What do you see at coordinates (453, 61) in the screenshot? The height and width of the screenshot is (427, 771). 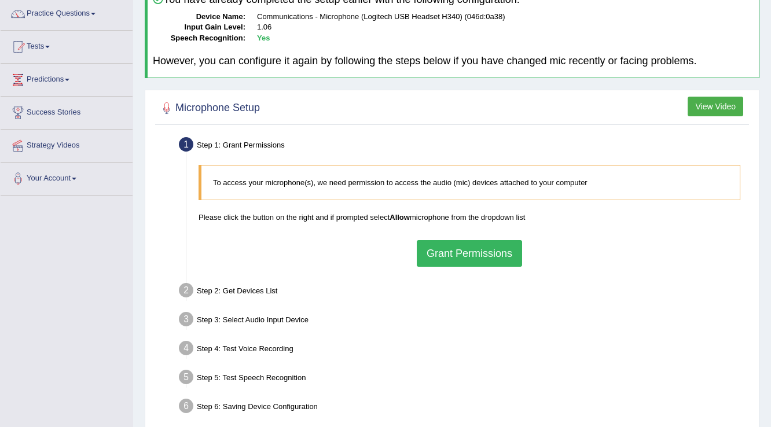 I see `h4: However, you can configure it again by following the steps below if you have changed mic recently...` at bounding box center [453, 61].